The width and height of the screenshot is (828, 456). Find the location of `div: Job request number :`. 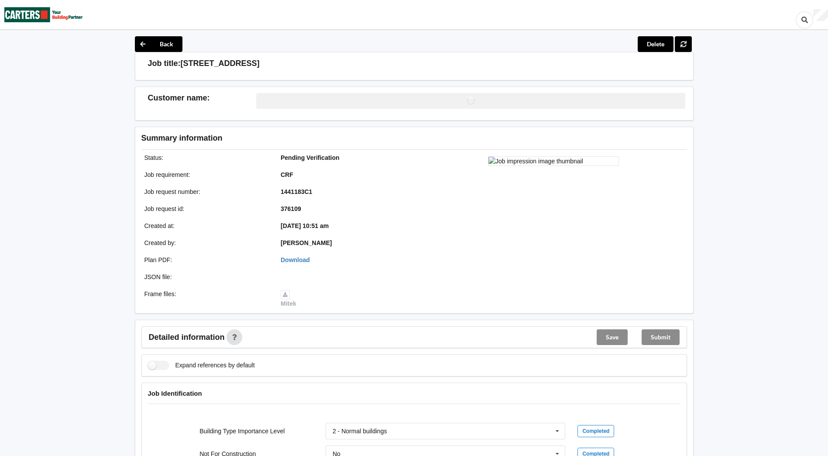

div: Job request number : is located at coordinates (206, 192).